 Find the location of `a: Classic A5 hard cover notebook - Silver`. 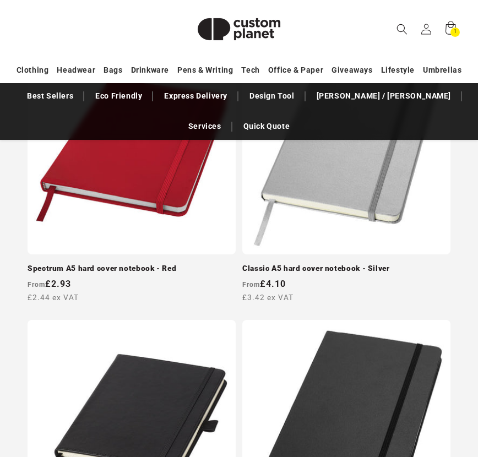

a: Classic A5 hard cover notebook - Silver is located at coordinates (347, 269).